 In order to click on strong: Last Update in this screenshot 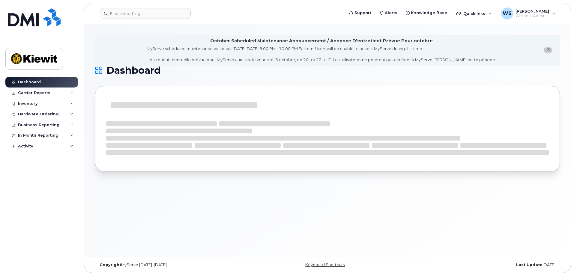, I will do `click(530, 265)`.